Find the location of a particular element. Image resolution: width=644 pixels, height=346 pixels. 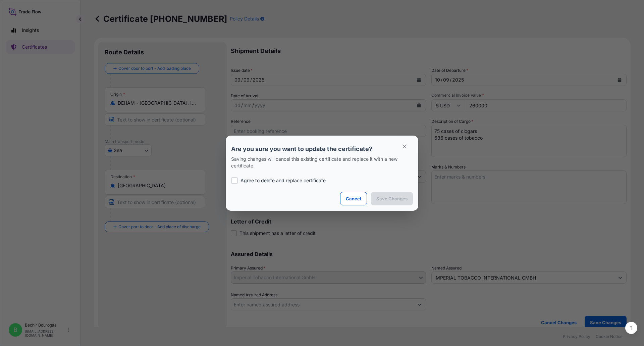

p: Agree to delete and replace certificate is located at coordinates (283, 180).